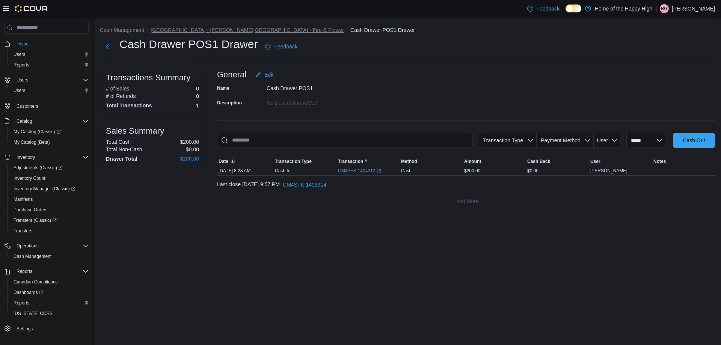  What do you see at coordinates (23, 231) in the screenshot?
I see `span: Transfers` at bounding box center [23, 231].